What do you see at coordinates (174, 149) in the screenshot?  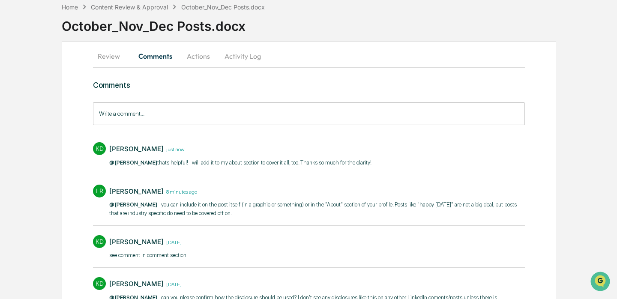 I see `time: Friday, October 10, 2025 at 9:38:37 AM EDT` at bounding box center [174, 149].